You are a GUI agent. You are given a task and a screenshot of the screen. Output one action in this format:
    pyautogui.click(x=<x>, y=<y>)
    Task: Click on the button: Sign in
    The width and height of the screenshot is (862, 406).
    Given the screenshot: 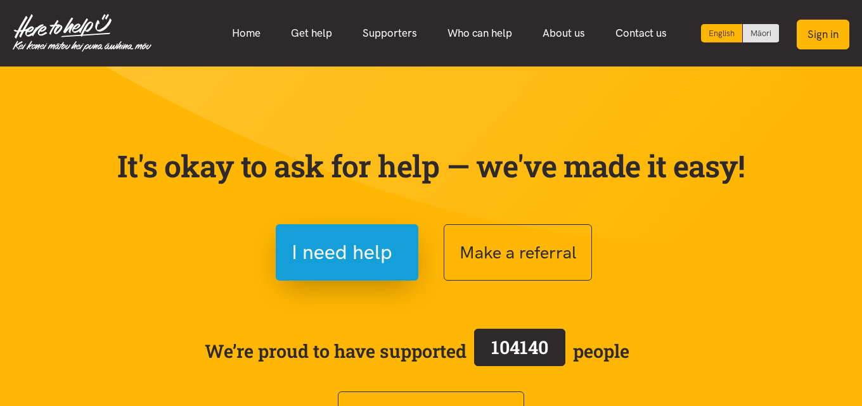 What is the action you would take?
    pyautogui.click(x=823, y=34)
    